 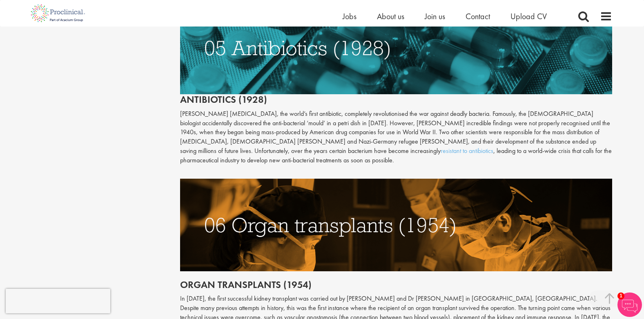 I want to click on span: About us, so click(x=391, y=16).